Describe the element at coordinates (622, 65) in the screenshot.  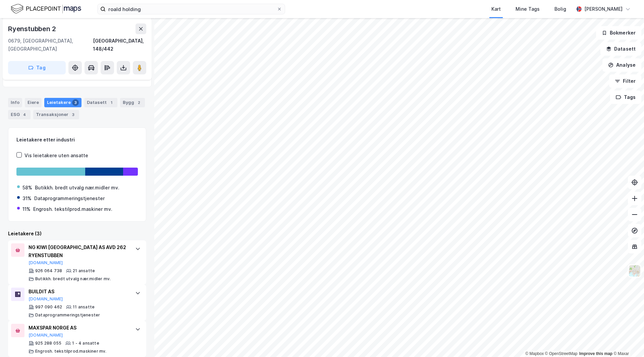
I see `button: Analyse` at that location.